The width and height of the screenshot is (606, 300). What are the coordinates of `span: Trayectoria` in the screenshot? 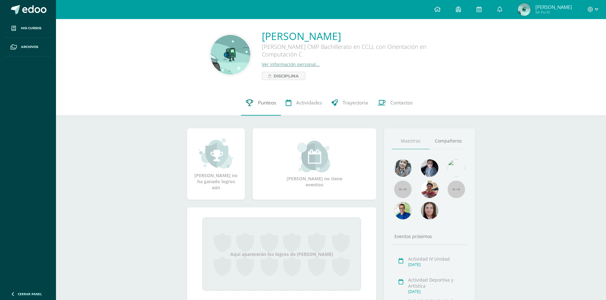 It's located at (355, 103).